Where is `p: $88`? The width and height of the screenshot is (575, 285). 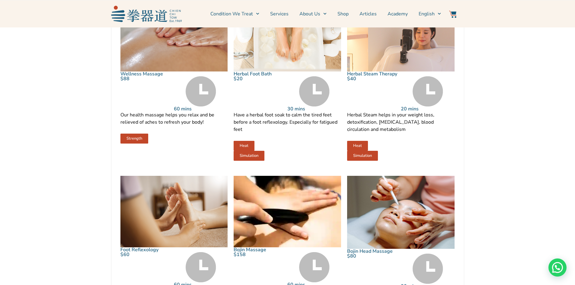
p: $88 is located at coordinates (147, 79).